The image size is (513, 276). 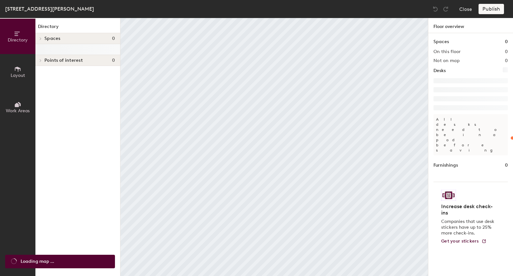 What do you see at coordinates (449, 196) in the screenshot?
I see `img: Sticker logo` at bounding box center [449, 196].